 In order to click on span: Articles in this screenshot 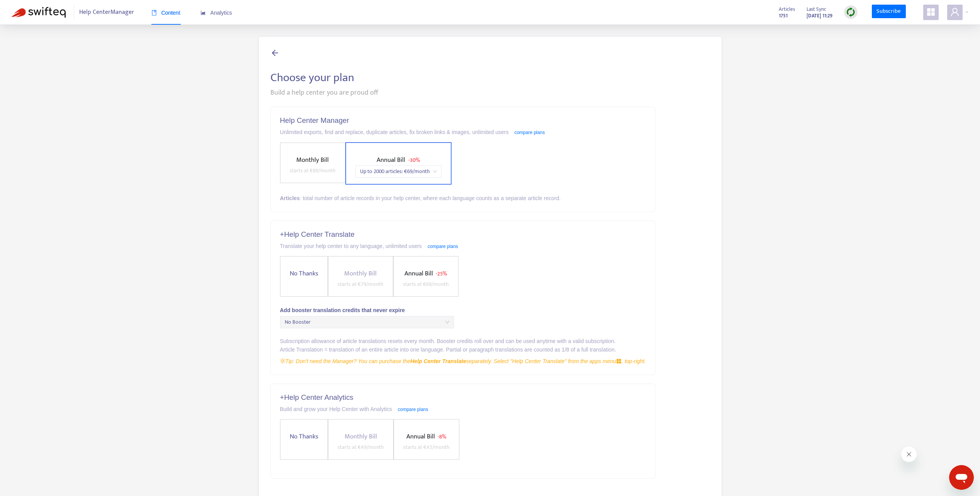, I will do `click(787, 10)`.